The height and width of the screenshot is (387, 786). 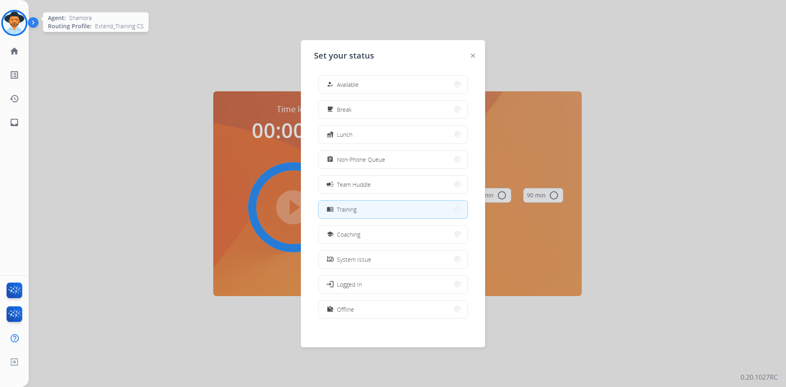 What do you see at coordinates (344, 56) in the screenshot?
I see `span: Set your status` at bounding box center [344, 56].